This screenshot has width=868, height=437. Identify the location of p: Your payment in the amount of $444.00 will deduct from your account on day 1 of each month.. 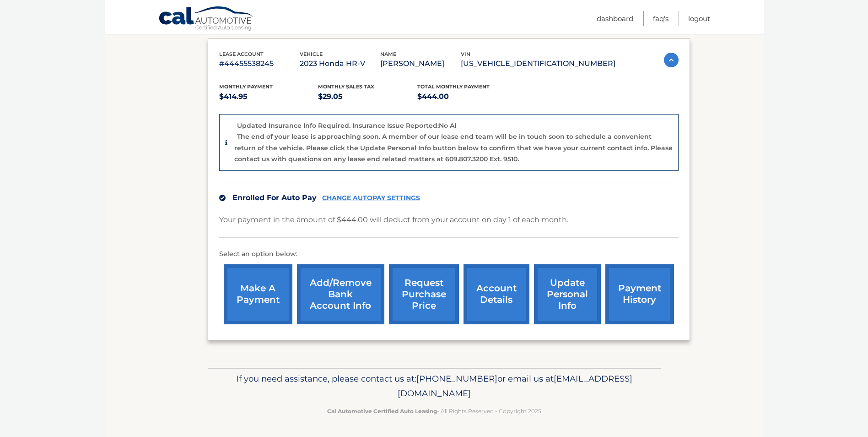
(393, 219).